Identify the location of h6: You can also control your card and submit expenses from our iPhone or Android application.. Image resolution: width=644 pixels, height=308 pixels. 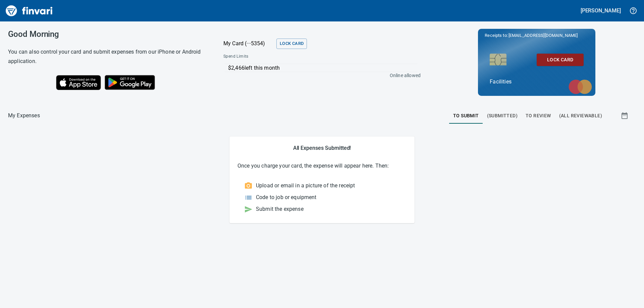
(107, 56).